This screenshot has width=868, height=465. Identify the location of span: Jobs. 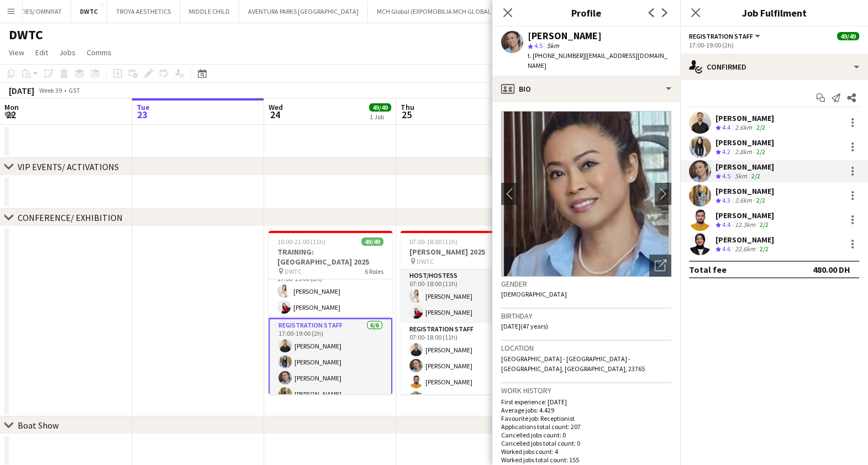
(67, 53).